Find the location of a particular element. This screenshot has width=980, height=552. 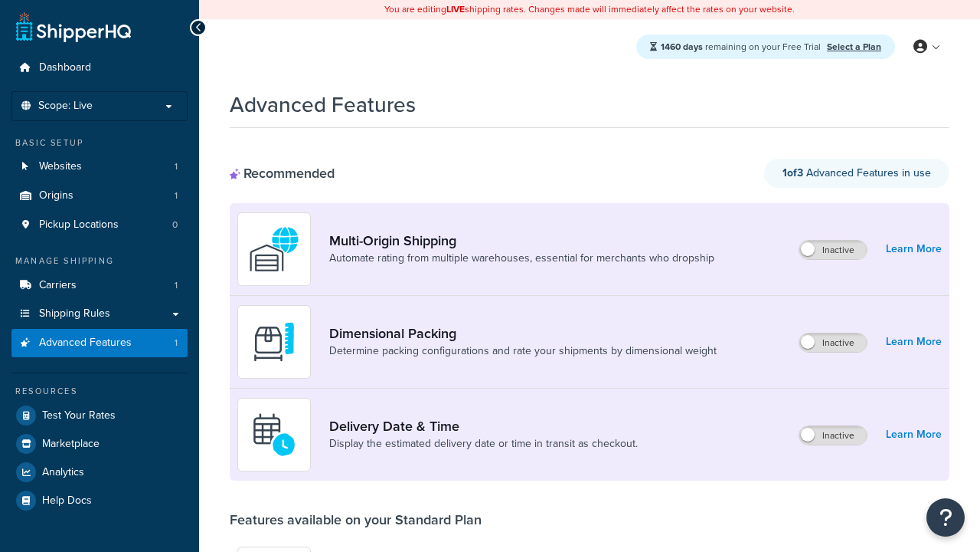

span: Advanced Features in use is located at coordinates (857, 172).